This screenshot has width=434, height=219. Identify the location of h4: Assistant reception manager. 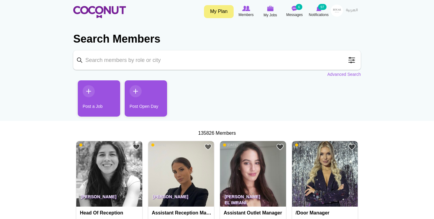
(182, 213).